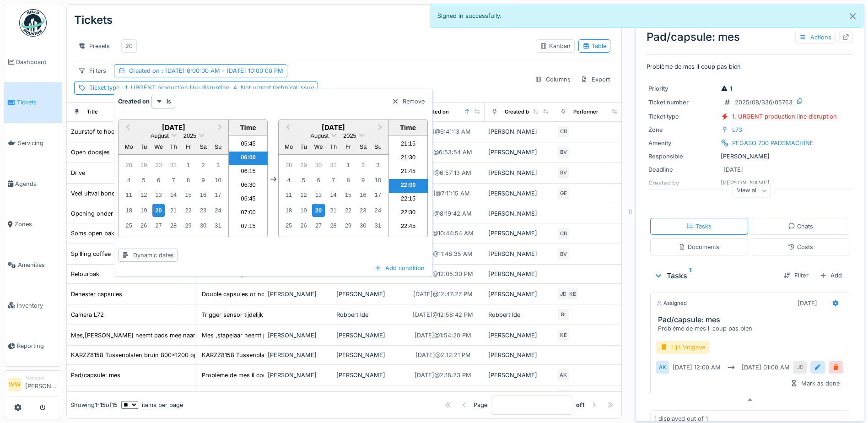 The width and height of the screenshot is (868, 423). What do you see at coordinates (553, 79) in the screenshot?
I see `div: Columns` at bounding box center [553, 79].